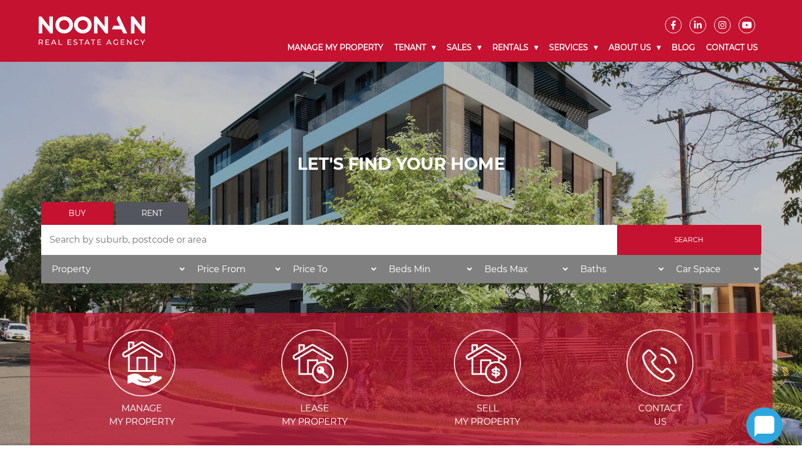 Image resolution: width=802 pixels, height=452 pixels. What do you see at coordinates (689, 240) in the screenshot?
I see `input: Search` at bounding box center [689, 240].